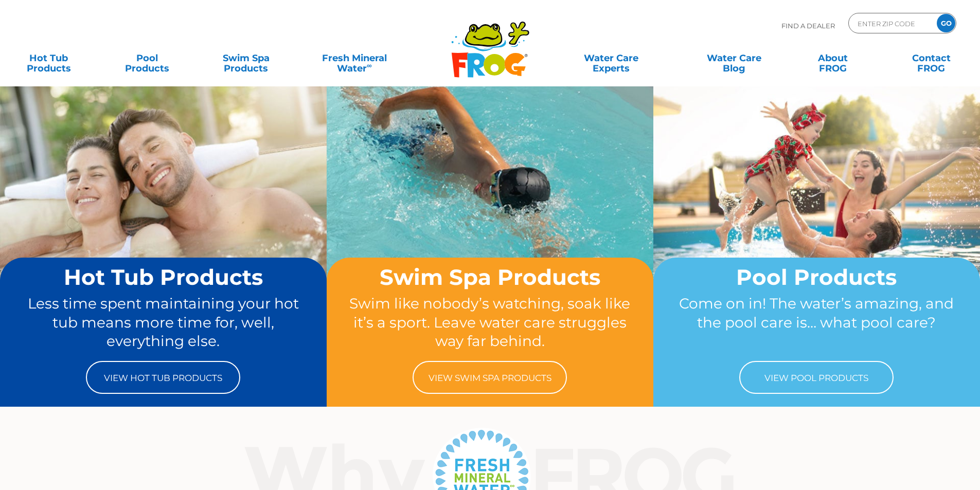  What do you see at coordinates (490, 208) in the screenshot?
I see `img: home-banner-swim-spa-short` at bounding box center [490, 208].